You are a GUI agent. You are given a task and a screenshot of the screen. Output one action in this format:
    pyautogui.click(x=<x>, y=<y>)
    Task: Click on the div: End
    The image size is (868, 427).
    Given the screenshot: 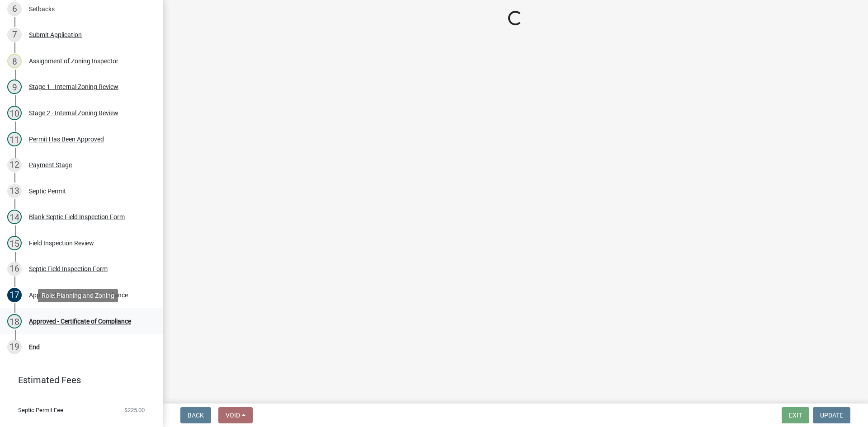 What is the action you would take?
    pyautogui.click(x=34, y=347)
    